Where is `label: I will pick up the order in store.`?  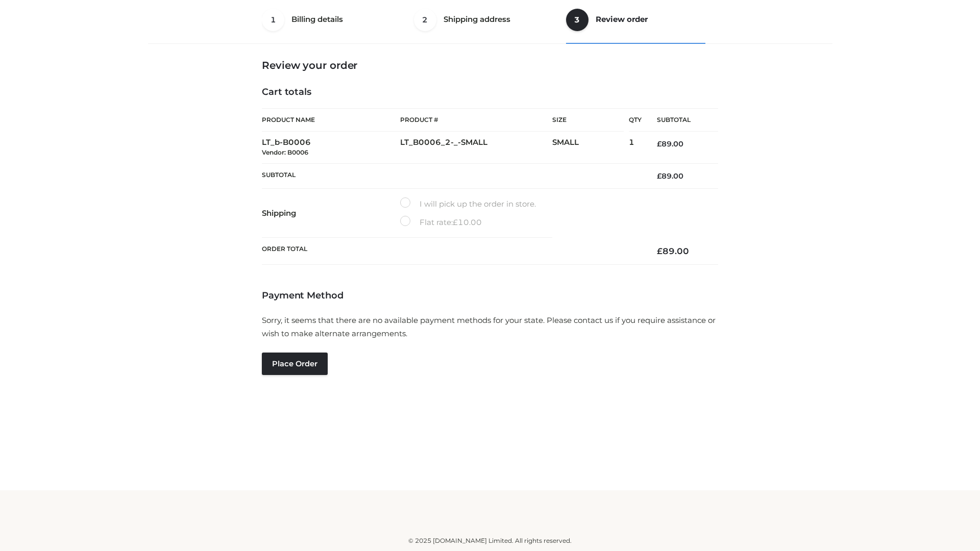
label: I will pick up the order in store. is located at coordinates (468, 204).